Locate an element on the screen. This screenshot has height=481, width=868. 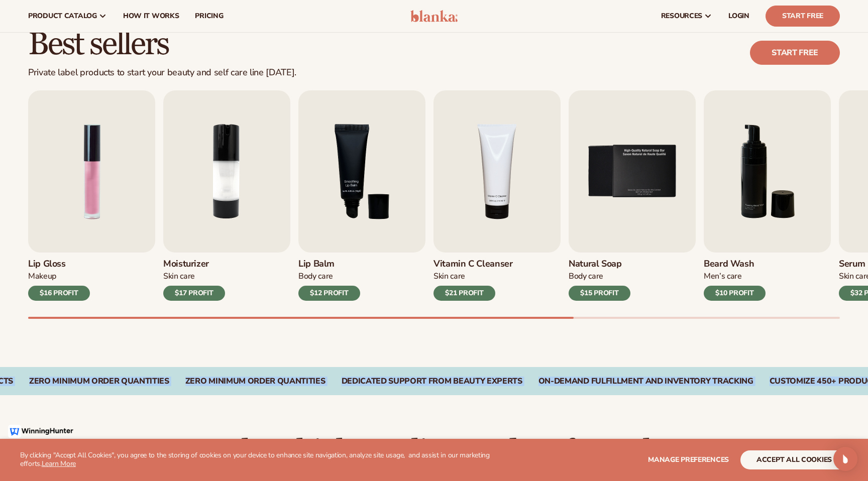
h2: Best sellers is located at coordinates (162, 44).